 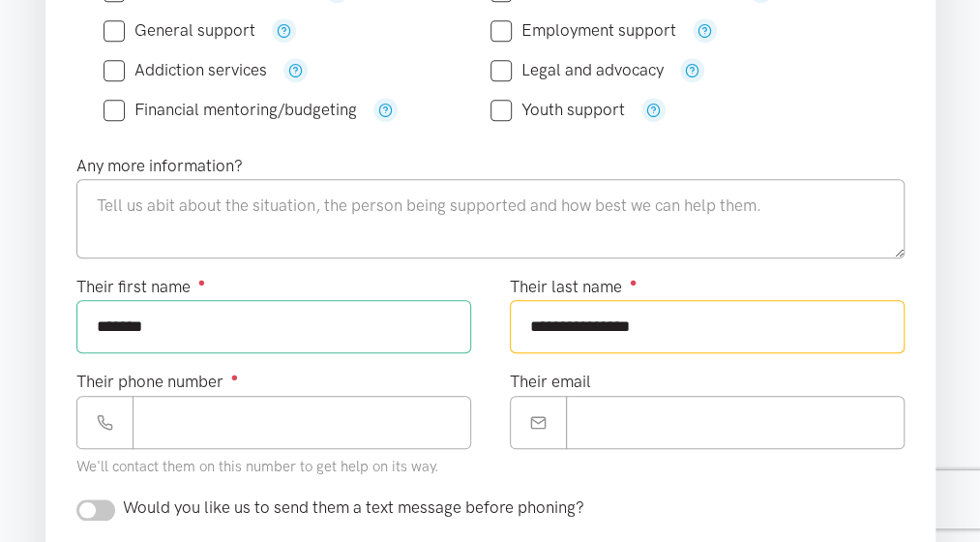 I want to click on label: Any more information?, so click(x=159, y=165).